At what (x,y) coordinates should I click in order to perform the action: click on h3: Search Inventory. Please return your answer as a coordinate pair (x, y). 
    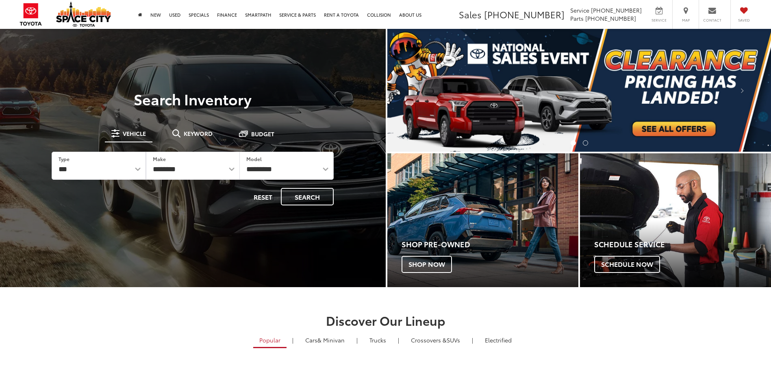
    Looking at the image, I should click on (193, 99).